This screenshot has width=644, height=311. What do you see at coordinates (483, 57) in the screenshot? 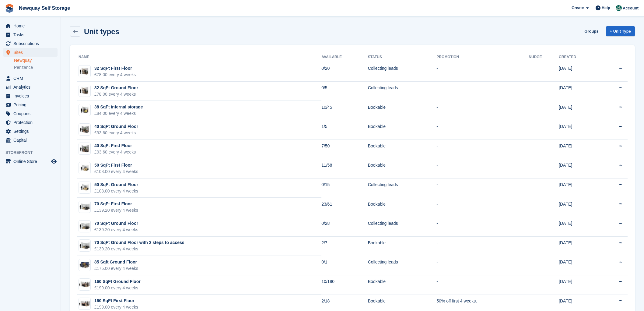
I see `th: Promotion` at bounding box center [483, 57].